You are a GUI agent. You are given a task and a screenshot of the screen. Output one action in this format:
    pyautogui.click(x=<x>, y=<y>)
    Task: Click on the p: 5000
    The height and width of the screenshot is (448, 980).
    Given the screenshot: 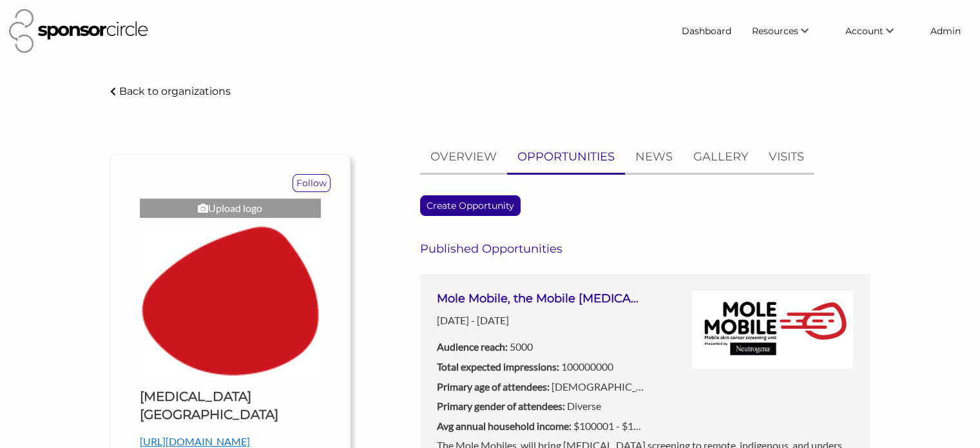 What is the action you would take?
    pyautogui.click(x=541, y=347)
    